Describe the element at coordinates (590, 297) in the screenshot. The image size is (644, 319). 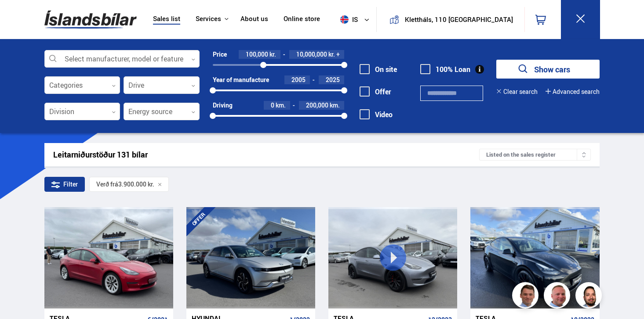
I see `img: nhp88E3Fdnt1Opn2.png` at that location.